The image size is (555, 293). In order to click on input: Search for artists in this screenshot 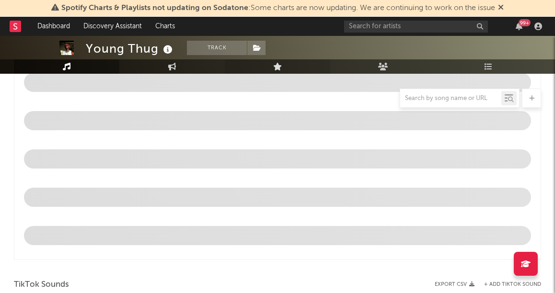, I will do `click(416, 26)`.